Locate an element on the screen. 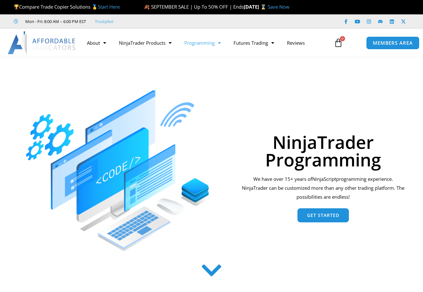  a: Save Now is located at coordinates (279, 7).